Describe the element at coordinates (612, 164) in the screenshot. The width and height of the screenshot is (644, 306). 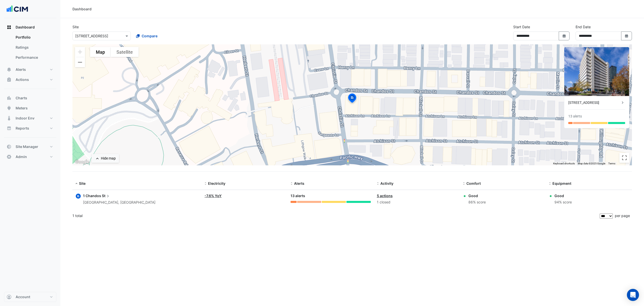
I see `a: Terms (opens in new tab)` at that location.